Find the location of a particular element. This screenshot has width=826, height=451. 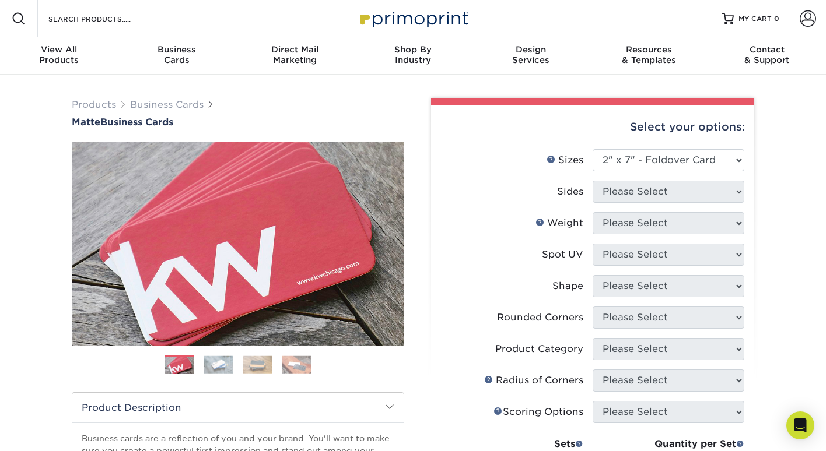

img: Business Cards 02 is located at coordinates (219, 365).